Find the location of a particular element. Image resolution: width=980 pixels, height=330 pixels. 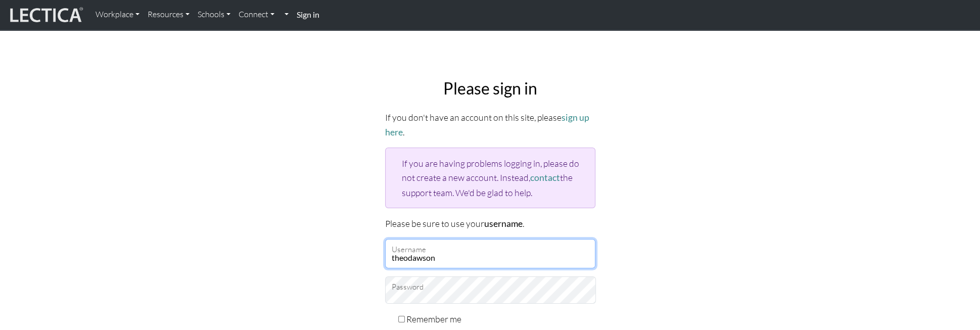

h2: Please sign in is located at coordinates (490, 88).